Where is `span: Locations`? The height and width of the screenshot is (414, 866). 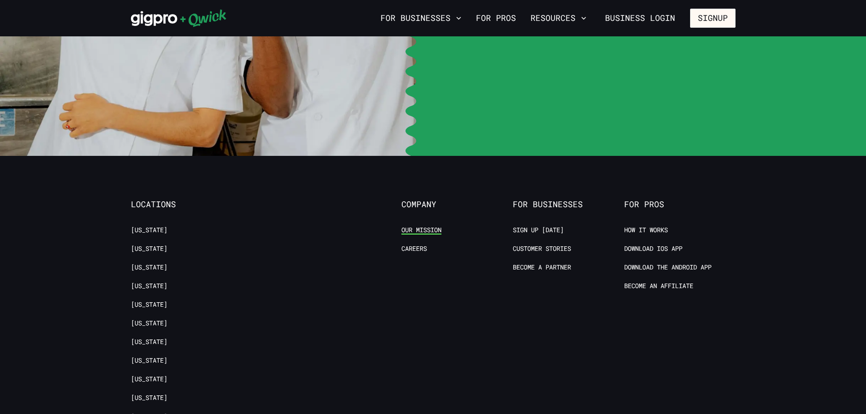
span: Locations is located at coordinates (186, 204).